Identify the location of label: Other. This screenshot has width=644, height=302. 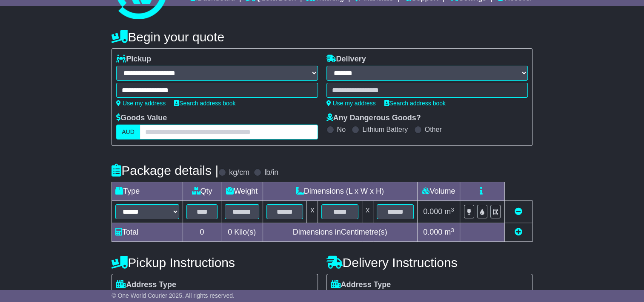
(433, 129).